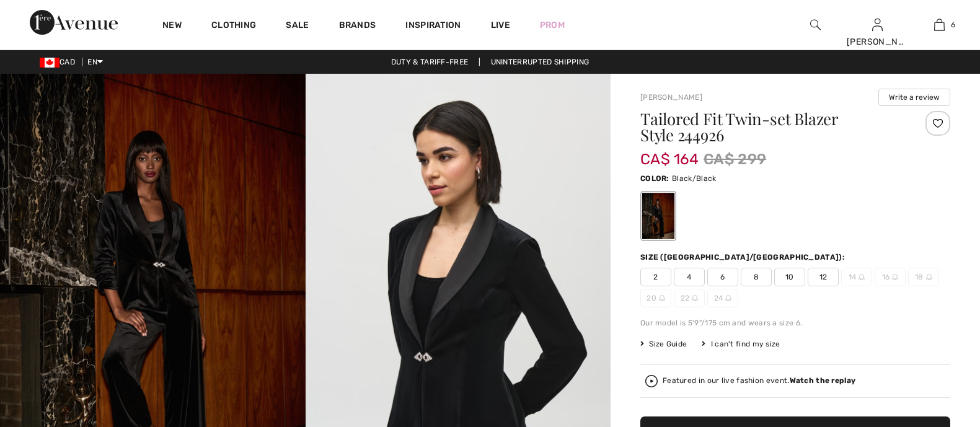 This screenshot has width=980, height=427. What do you see at coordinates (664, 344) in the screenshot?
I see `span: Size Guide` at bounding box center [664, 344].